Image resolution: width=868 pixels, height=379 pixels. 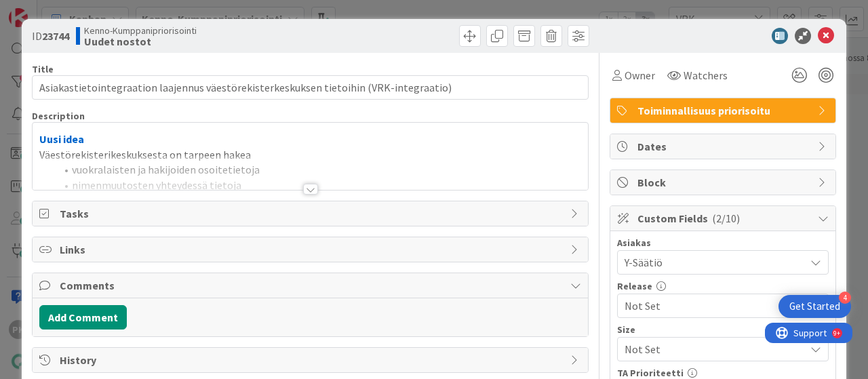 What do you see at coordinates (311, 360) in the screenshot?
I see `span: History` at bounding box center [311, 360].